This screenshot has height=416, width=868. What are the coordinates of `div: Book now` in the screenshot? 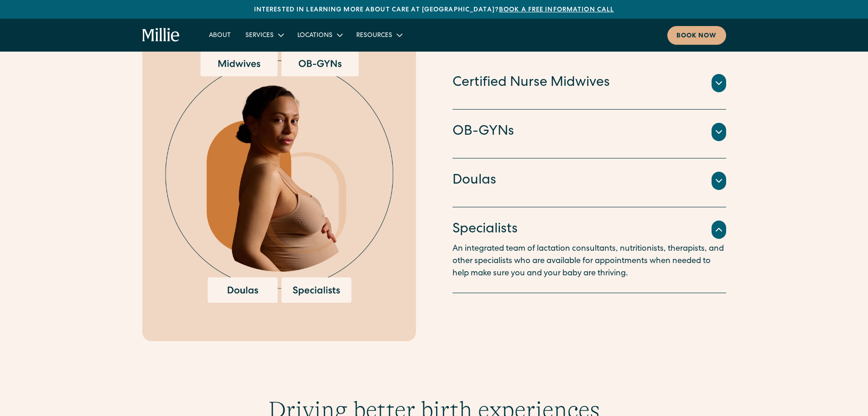 It's located at (696, 36).